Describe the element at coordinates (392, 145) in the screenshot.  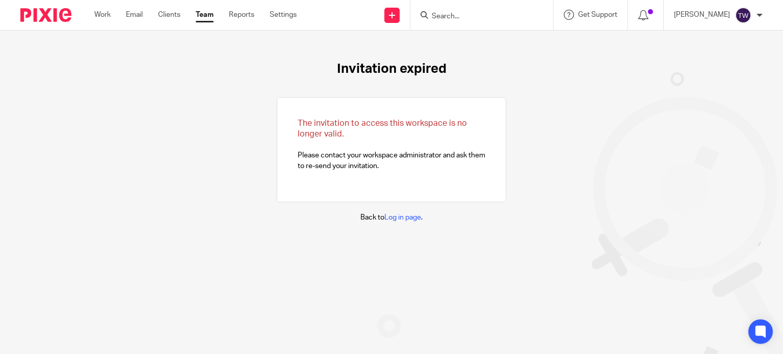
I see `p: Please contact your workspace administrator and ask them to re-send your invitation.` at that location.